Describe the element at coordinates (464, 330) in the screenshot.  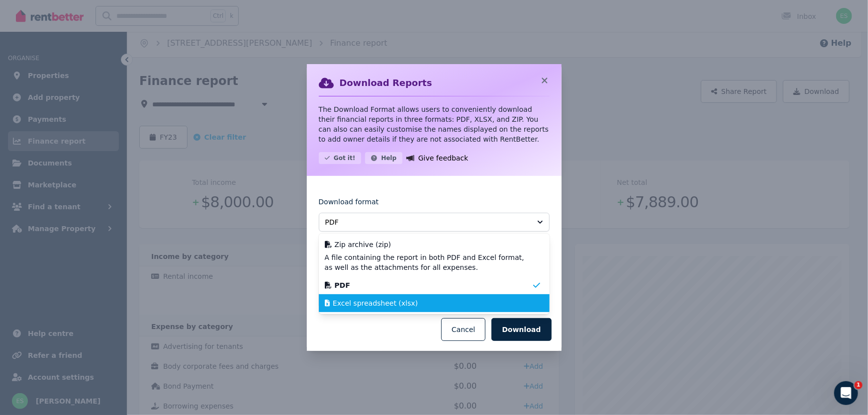
I see `button: Cancel` at that location.